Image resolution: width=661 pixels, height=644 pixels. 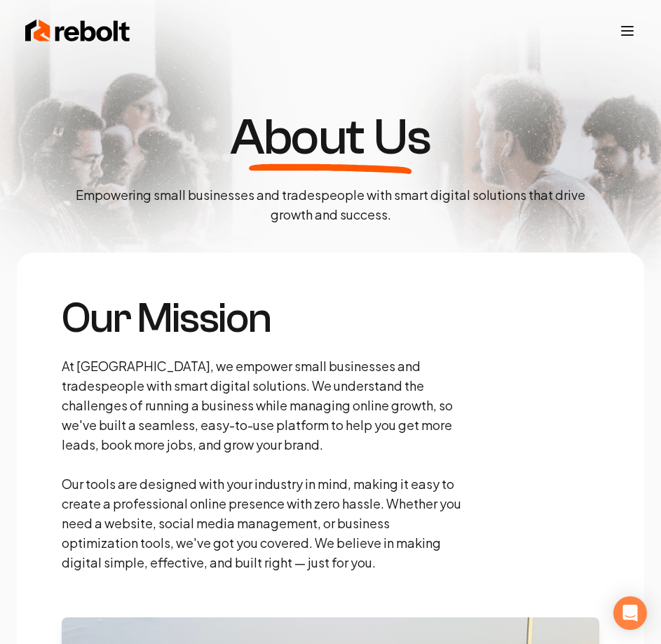 What do you see at coordinates (263, 319) in the screenshot?
I see `h3: Our Mission` at bounding box center [263, 319].